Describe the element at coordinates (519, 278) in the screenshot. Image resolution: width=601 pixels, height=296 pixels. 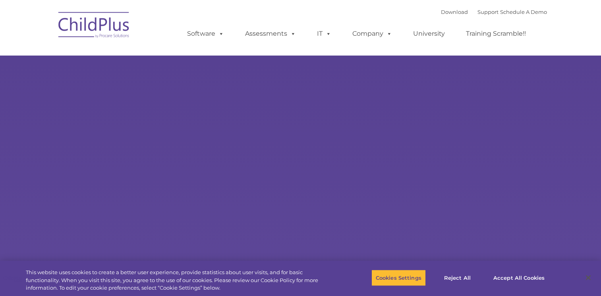
I see `button: Accept All Cookies` at that location.